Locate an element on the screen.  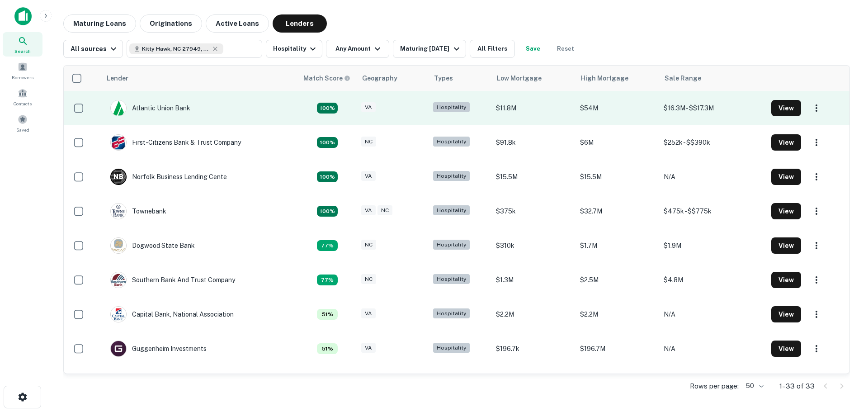
div: Capital Bank, National Association is located at coordinates (172, 314).